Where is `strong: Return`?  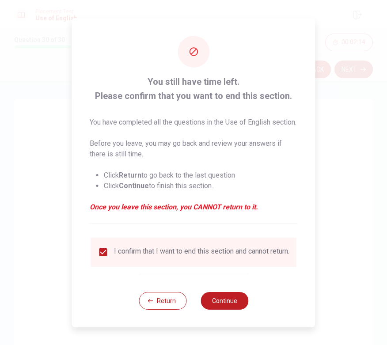
strong: Return is located at coordinates (130, 175).